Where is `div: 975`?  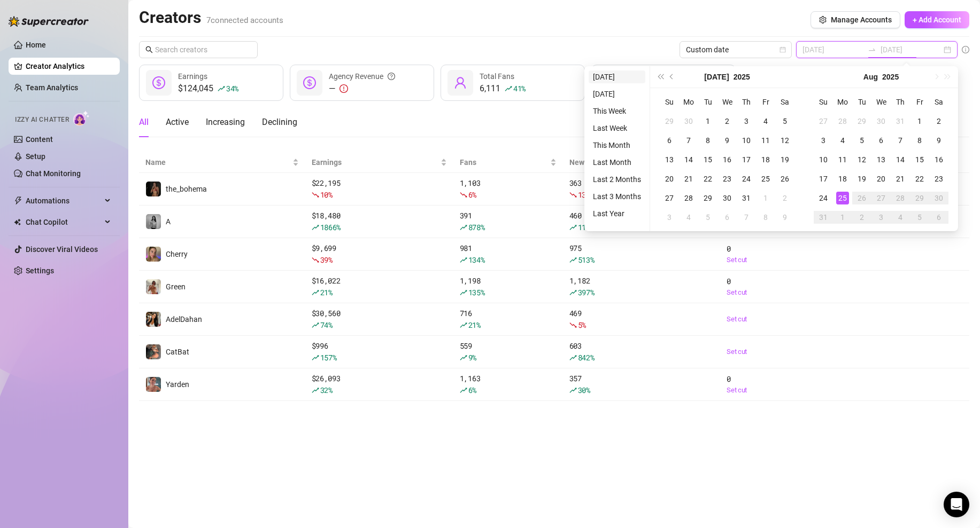
div: 975 is located at coordinates (642, 254).